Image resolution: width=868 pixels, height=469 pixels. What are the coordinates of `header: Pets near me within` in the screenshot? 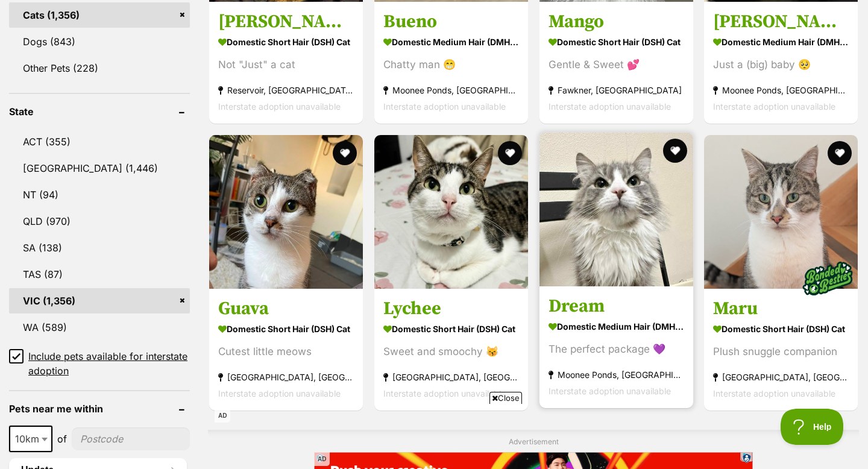 It's located at (99, 409).